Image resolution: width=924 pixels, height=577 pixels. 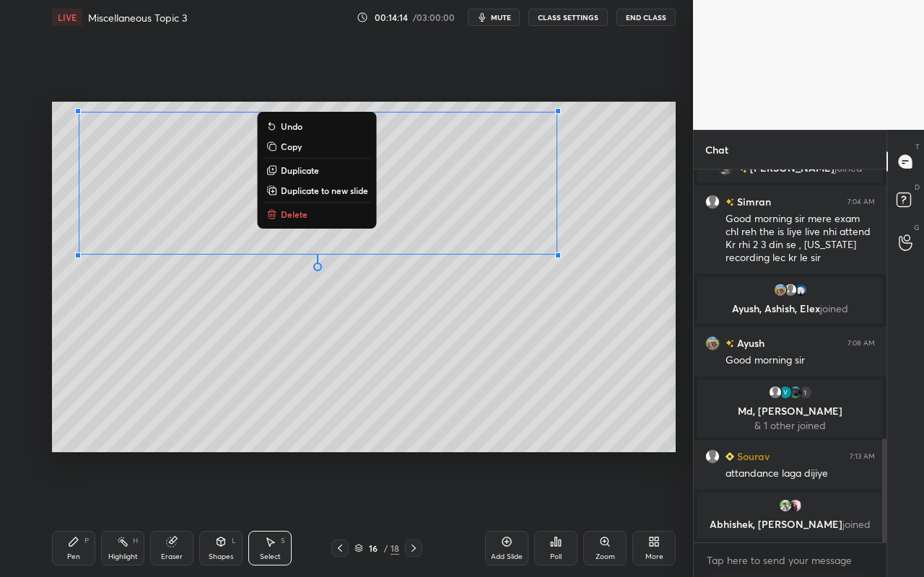 I want to click on p: T, so click(x=918, y=146).